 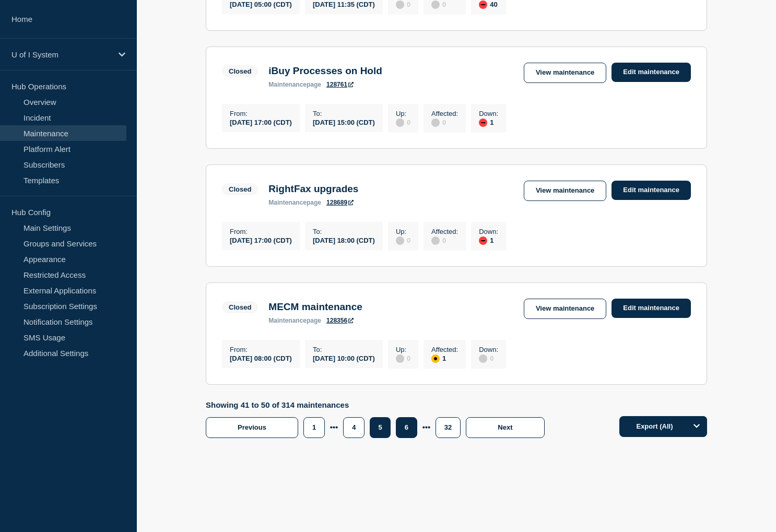 What do you see at coordinates (697, 427) in the screenshot?
I see `button: Options` at bounding box center [697, 427].